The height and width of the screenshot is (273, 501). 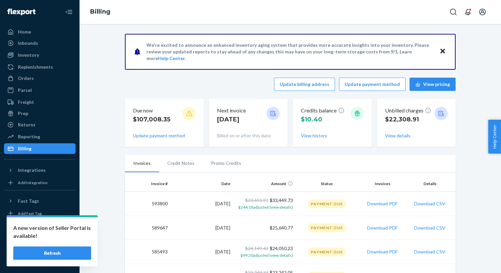 I want to click on p: $107,008.35, so click(x=151, y=119).